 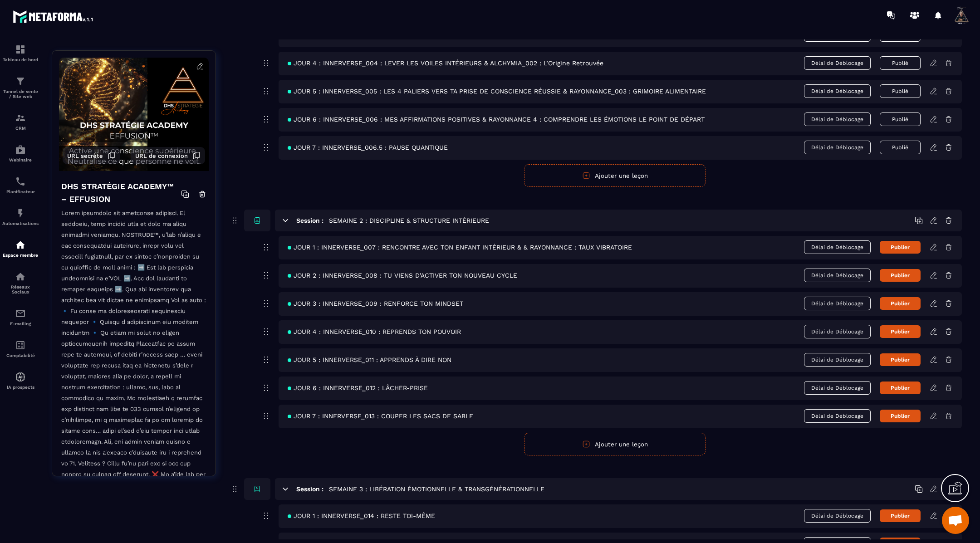 I want to click on a: formationformationTunnel de vente / Site web, so click(x=21, y=87).